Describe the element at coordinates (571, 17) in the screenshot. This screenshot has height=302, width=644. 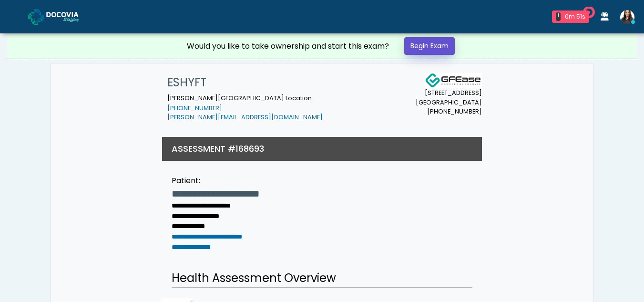
I see `a: 1 0m 51s` at that location.